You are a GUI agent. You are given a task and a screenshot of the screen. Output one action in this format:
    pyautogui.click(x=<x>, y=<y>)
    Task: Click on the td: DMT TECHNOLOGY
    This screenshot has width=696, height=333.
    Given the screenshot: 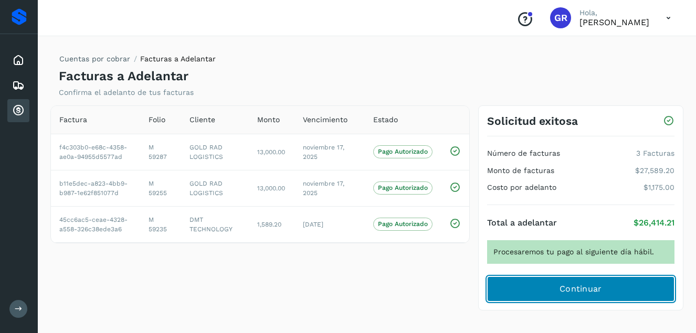 What is the action you would take?
    pyautogui.click(x=215, y=224)
    